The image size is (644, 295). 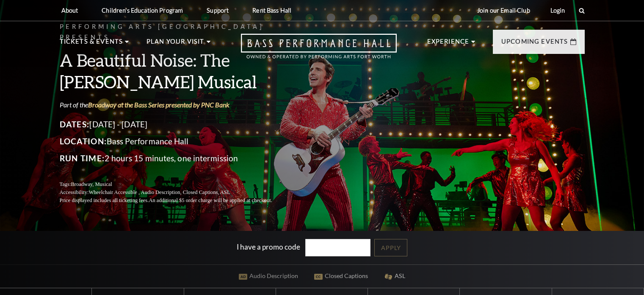 What do you see at coordinates (70, 10) in the screenshot?
I see `p: About` at bounding box center [70, 10].